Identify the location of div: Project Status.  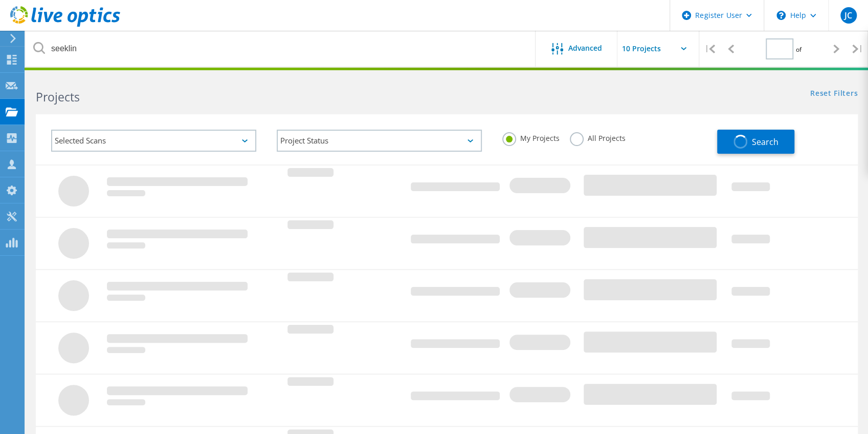
(379, 141).